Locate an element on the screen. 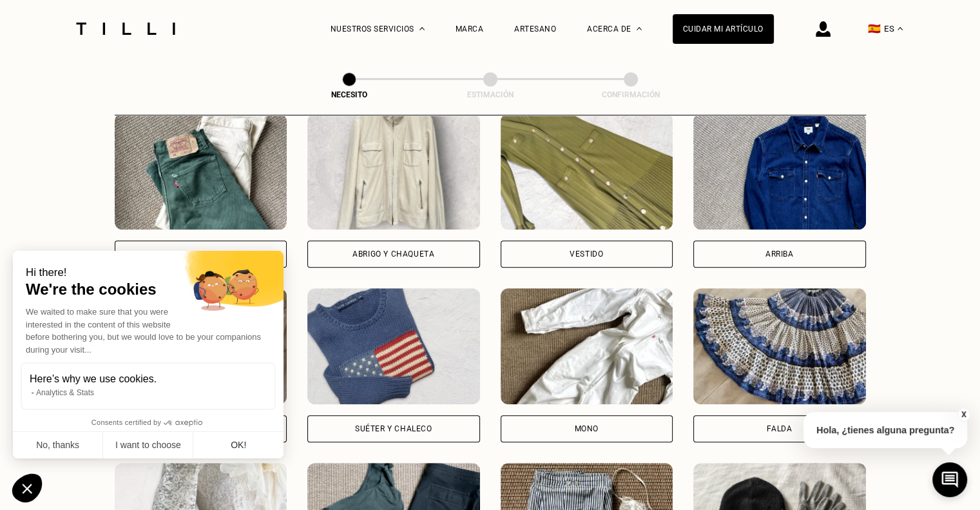  div: Estimación is located at coordinates (490, 95).